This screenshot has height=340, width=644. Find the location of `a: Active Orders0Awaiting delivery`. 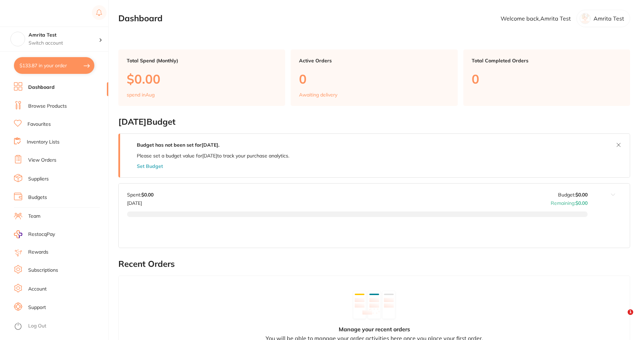

a: Active Orders0Awaiting delivery is located at coordinates (373, 77).